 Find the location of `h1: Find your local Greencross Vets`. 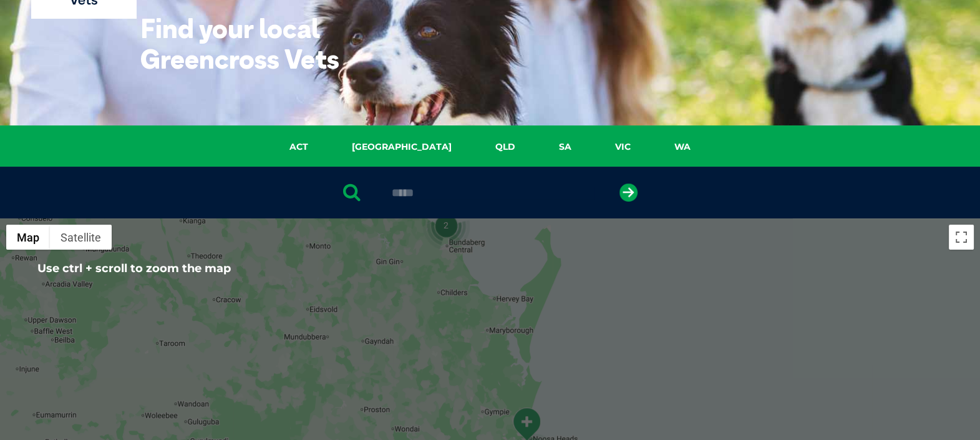

h1: Find your local Greencross Vets is located at coordinates (263, 43).